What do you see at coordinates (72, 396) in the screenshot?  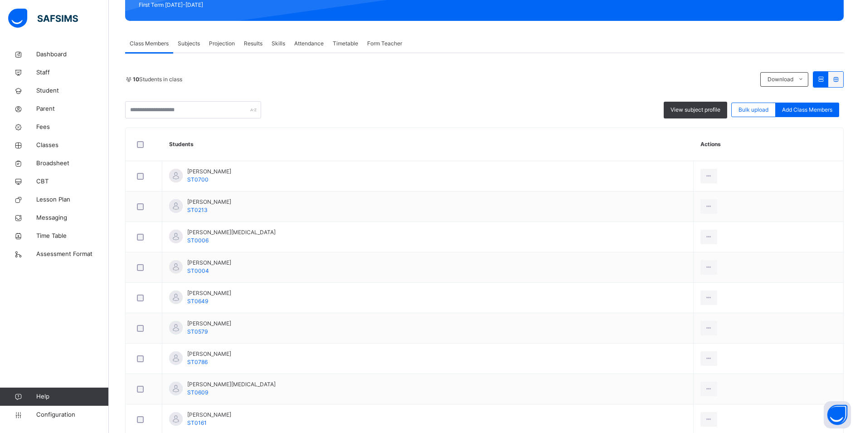 I see `span: Help` at bounding box center [72, 396].